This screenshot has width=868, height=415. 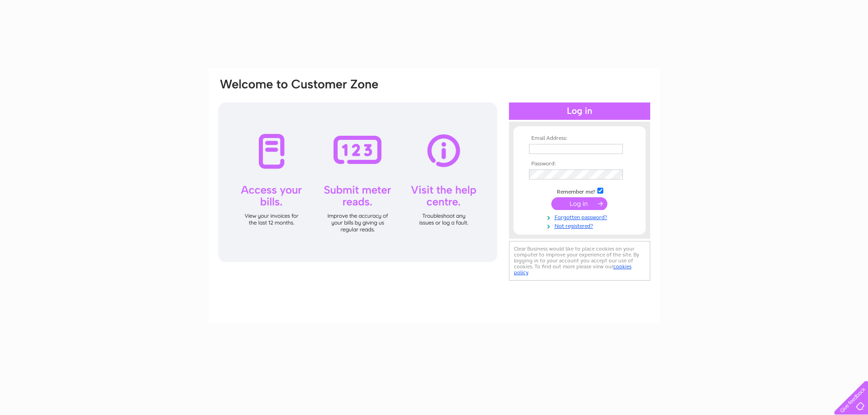 What do you see at coordinates (581, 216) in the screenshot?
I see `a: Forgotten password?` at bounding box center [581, 216].